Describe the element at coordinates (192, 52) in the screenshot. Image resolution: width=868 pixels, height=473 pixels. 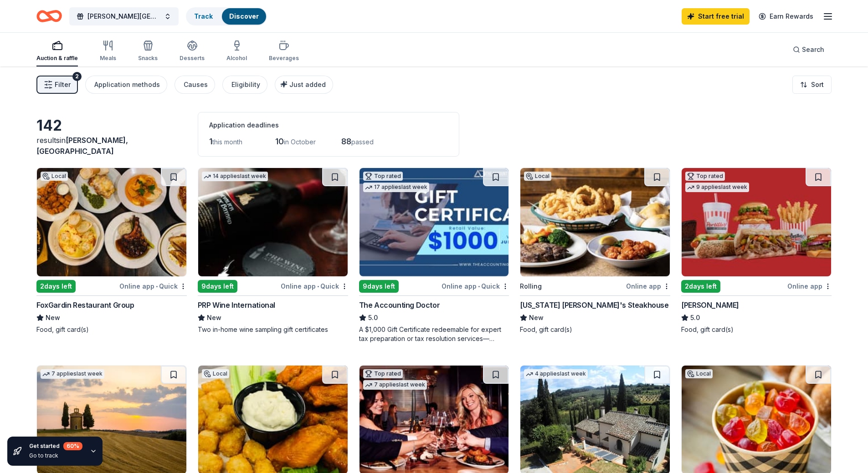
I see `button: Desserts` at that location.